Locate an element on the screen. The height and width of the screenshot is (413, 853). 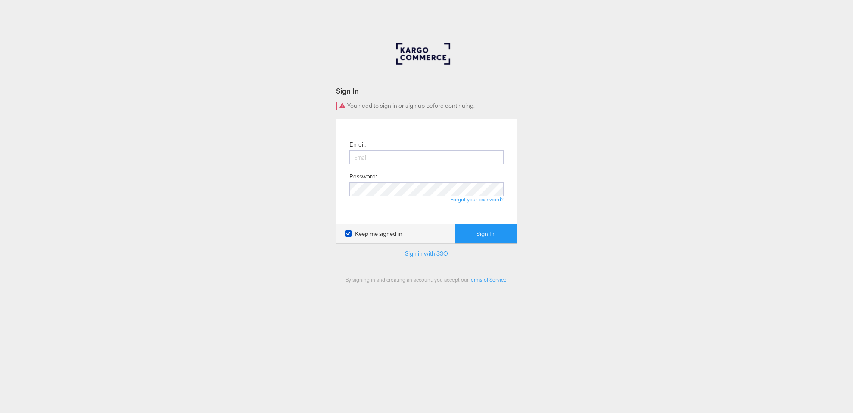
a: Forgot your password? is located at coordinates (477, 199).